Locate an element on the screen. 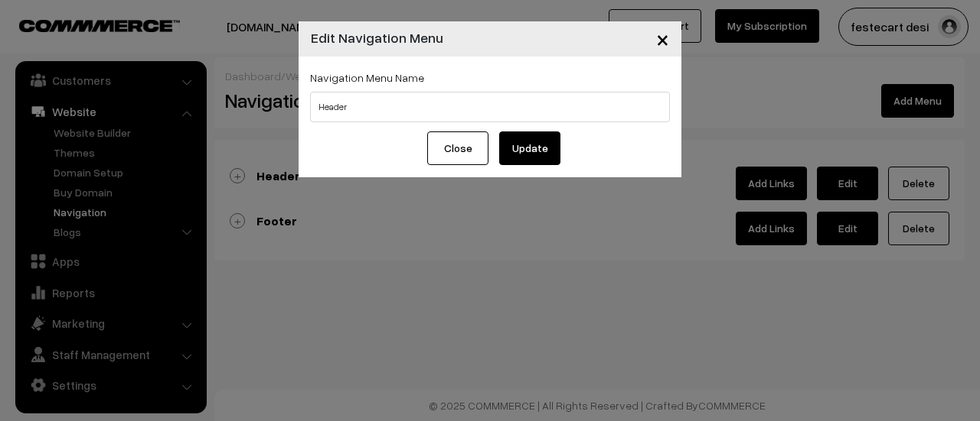 Image resolution: width=980 pixels, height=421 pixels. h4: Edit Navigation Menu is located at coordinates (376, 38).